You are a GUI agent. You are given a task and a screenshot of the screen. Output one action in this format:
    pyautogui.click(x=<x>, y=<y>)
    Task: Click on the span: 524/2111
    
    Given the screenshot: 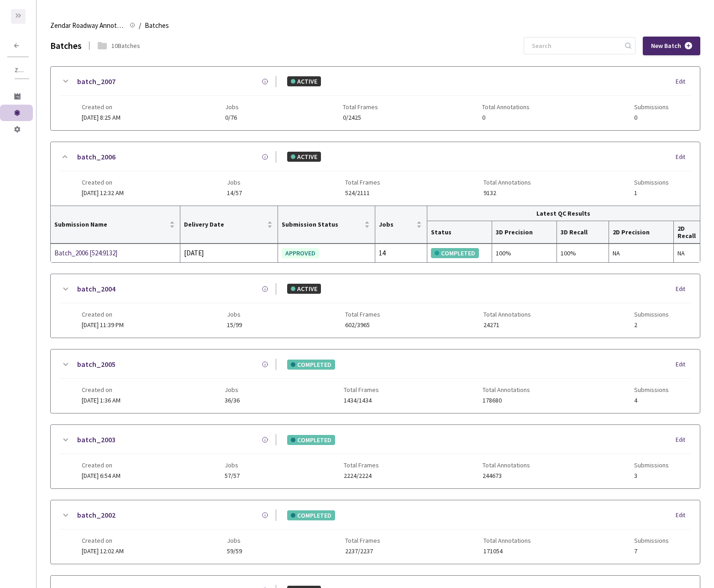 What is the action you would take?
    pyautogui.click(x=363, y=193)
    